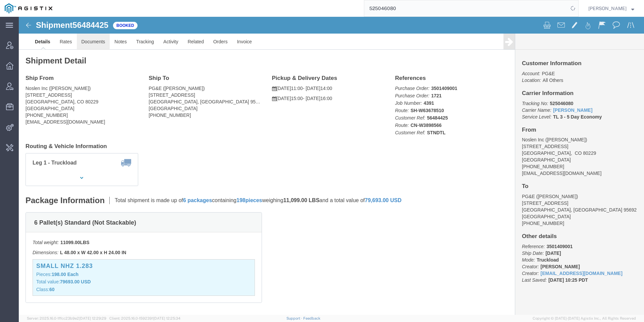  Describe the element at coordinates (607, 8) in the screenshot. I see `span: Don'Jon Kelly` at that location.